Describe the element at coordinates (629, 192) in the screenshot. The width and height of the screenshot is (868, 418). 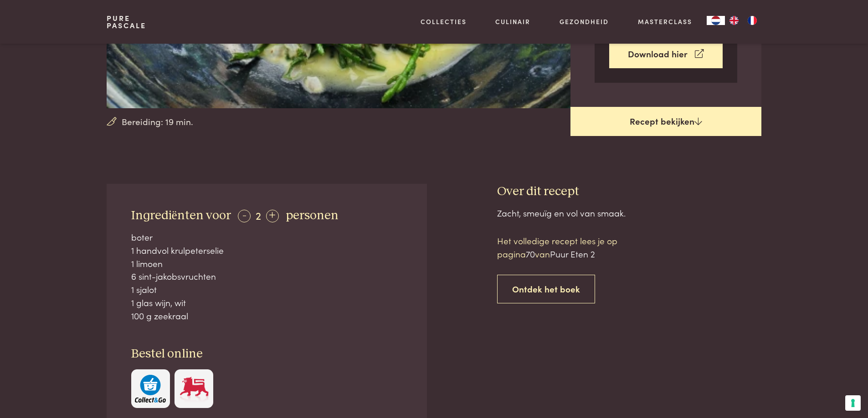
I see `h3: Over dit recept` at that location.